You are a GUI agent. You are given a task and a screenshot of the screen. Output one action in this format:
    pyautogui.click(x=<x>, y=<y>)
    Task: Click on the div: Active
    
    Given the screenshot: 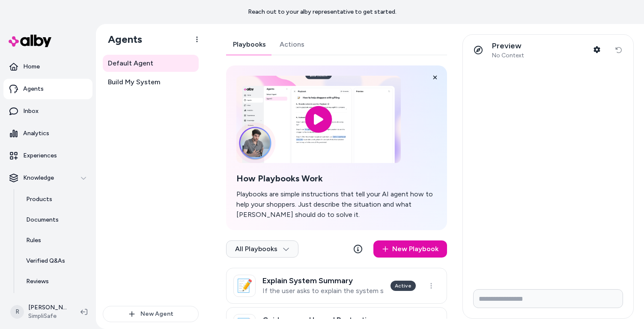 What is the action you would take?
    pyautogui.click(x=403, y=286)
    